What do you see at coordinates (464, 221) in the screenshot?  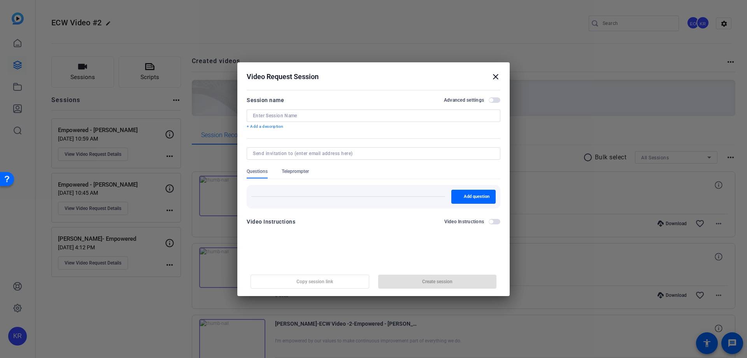 I see `h2: Video Instructions` at bounding box center [464, 221].